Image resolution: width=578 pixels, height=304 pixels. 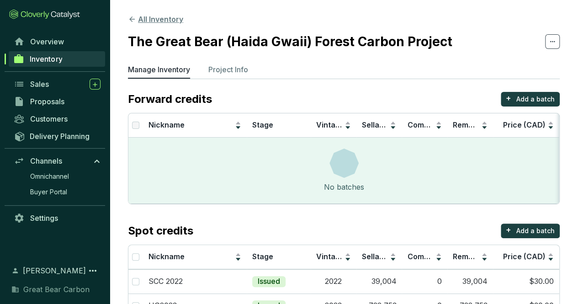 What do you see at coordinates (57, 136) in the screenshot?
I see `a: Delivery Planning` at bounding box center [57, 136].